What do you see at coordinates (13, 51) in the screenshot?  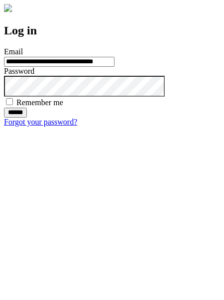 I see `label: Email` at bounding box center [13, 51].